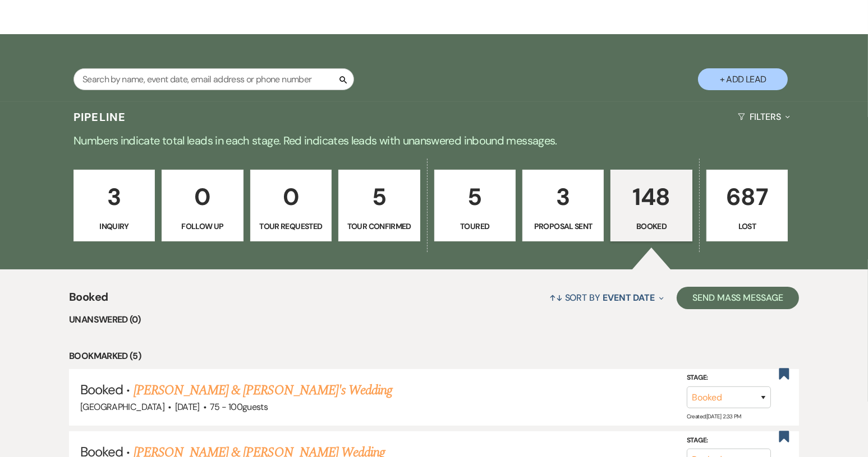 This screenshot has width=868, height=457. Describe the element at coordinates (651, 197) in the screenshot. I see `p: 148` at that location.